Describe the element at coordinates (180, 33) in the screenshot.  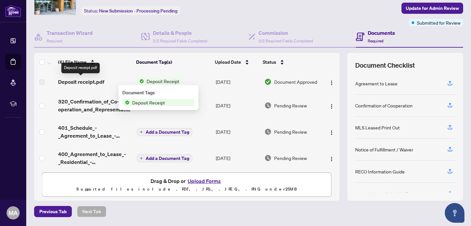
I see `h4: Details & People` at that location.